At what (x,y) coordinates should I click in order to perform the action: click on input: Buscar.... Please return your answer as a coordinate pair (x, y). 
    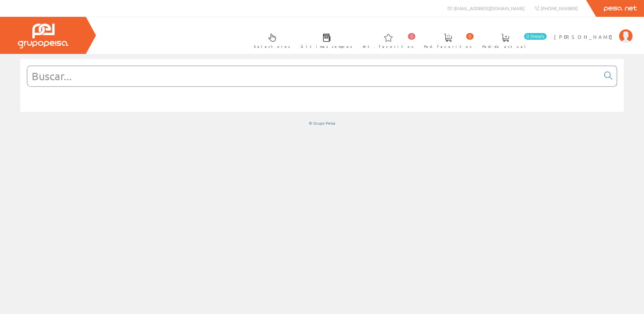
    Looking at the image, I should click on (314, 76).